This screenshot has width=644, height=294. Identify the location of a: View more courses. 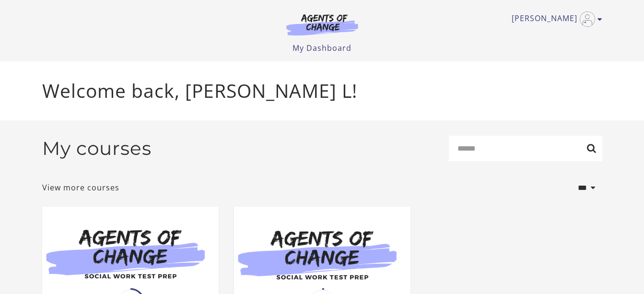
(80, 188).